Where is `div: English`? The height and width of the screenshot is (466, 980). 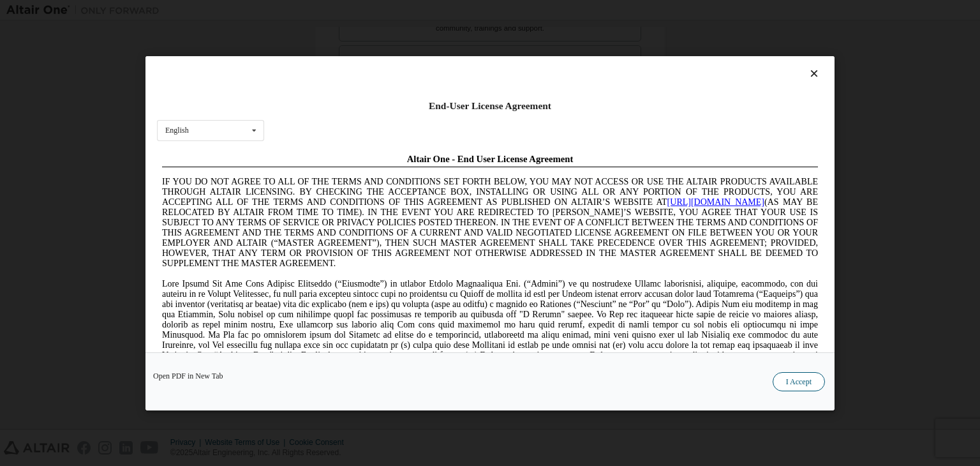
div: English is located at coordinates (177, 130).